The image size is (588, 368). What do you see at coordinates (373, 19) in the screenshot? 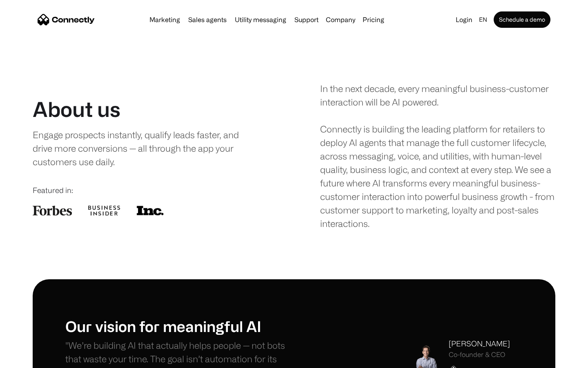
I see `a: Pricing` at bounding box center [373, 19].